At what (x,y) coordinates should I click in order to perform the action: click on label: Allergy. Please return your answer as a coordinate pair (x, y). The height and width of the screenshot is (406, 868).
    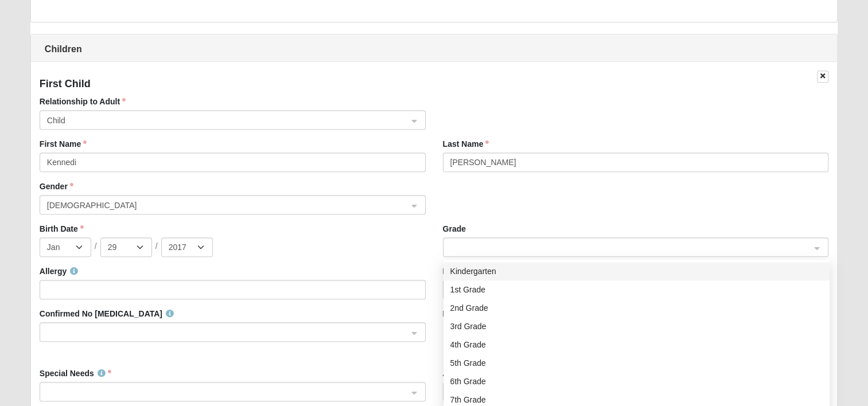
    Looking at the image, I should click on (58, 271).